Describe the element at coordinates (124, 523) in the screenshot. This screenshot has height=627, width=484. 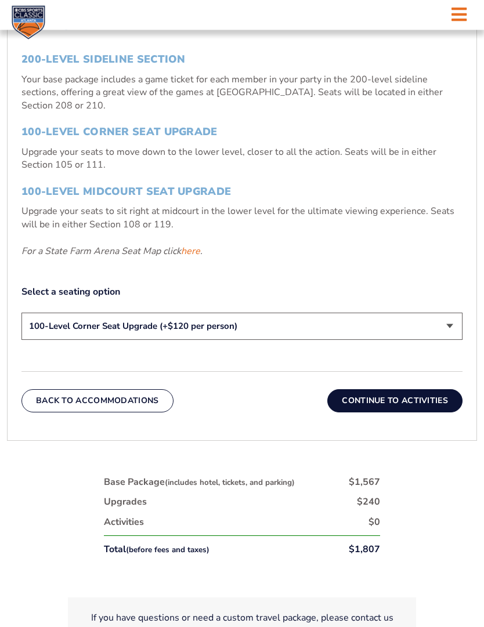
I see `div: Activities` at that location.